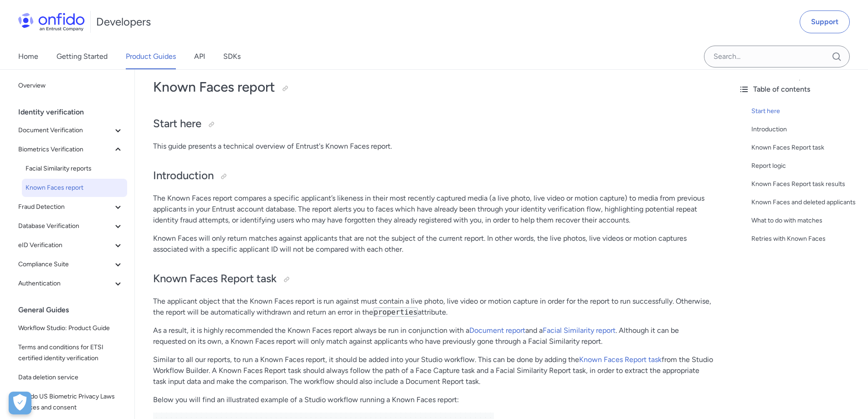 This screenshot has height=419, width=868. I want to click on span: Document Verification, so click(65, 130).